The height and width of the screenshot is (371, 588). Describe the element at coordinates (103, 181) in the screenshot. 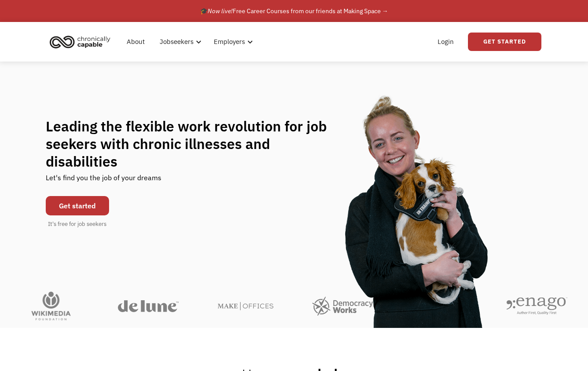

I see `div: Let's find you the job of your dreams` at that location.